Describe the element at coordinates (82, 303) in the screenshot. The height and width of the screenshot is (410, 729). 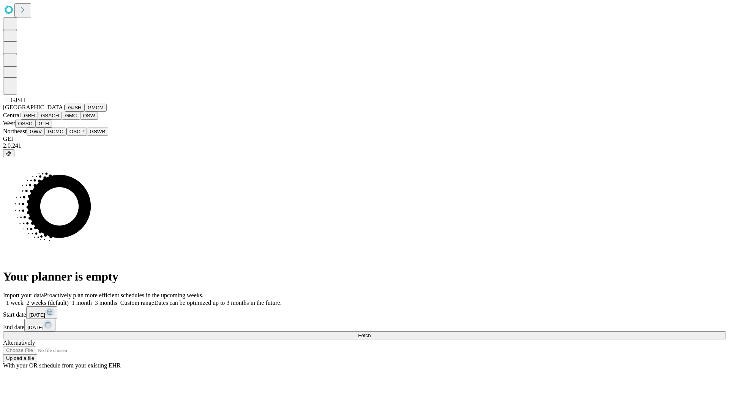
I see `span: 1 month` at that location.